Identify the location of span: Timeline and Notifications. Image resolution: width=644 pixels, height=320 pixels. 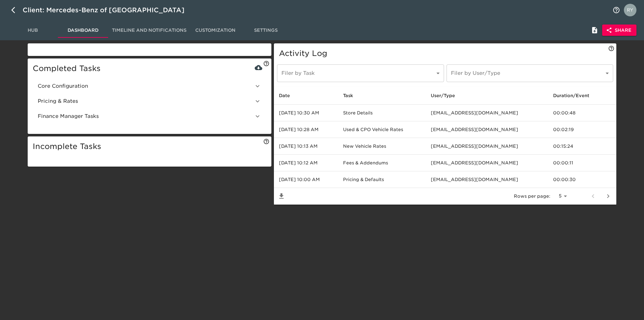
(149, 30).